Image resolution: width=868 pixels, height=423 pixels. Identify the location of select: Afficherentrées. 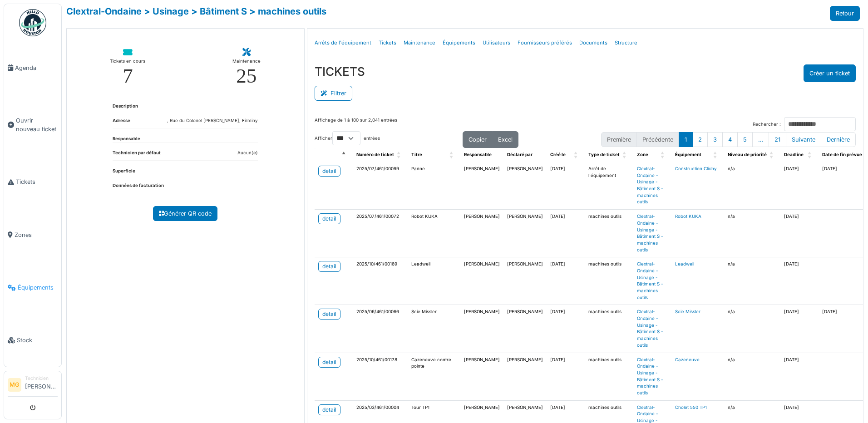
(347, 138).